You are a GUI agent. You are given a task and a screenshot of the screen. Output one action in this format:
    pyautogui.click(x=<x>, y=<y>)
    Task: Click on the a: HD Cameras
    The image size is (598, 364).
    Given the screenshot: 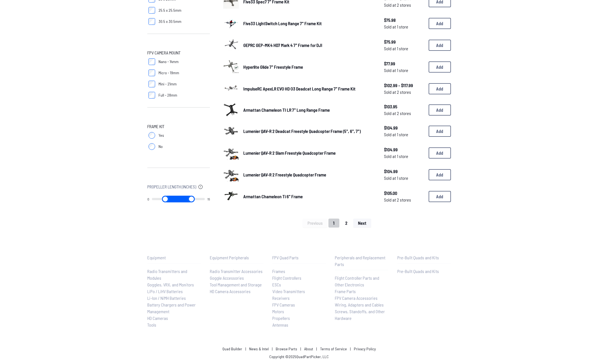 What is the action you would take?
    pyautogui.click(x=175, y=318)
    